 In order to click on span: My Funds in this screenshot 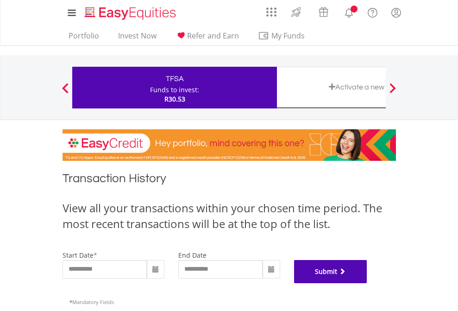, I will do `click(288, 36)`.